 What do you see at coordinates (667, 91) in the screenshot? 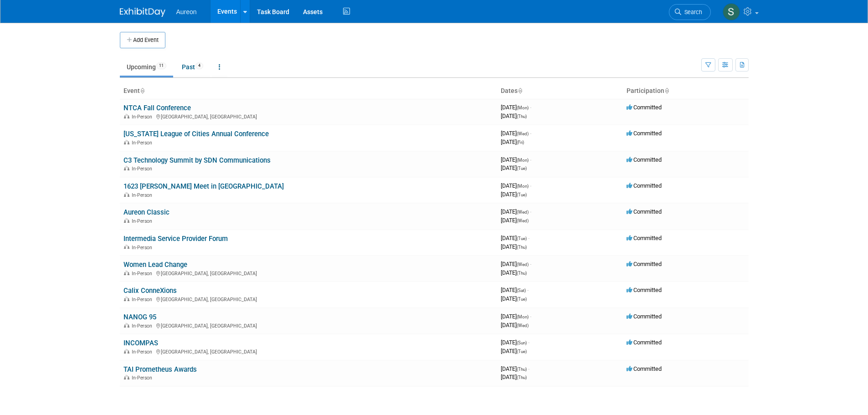
I see `a: Sort by Participation Type` at bounding box center [667, 91].